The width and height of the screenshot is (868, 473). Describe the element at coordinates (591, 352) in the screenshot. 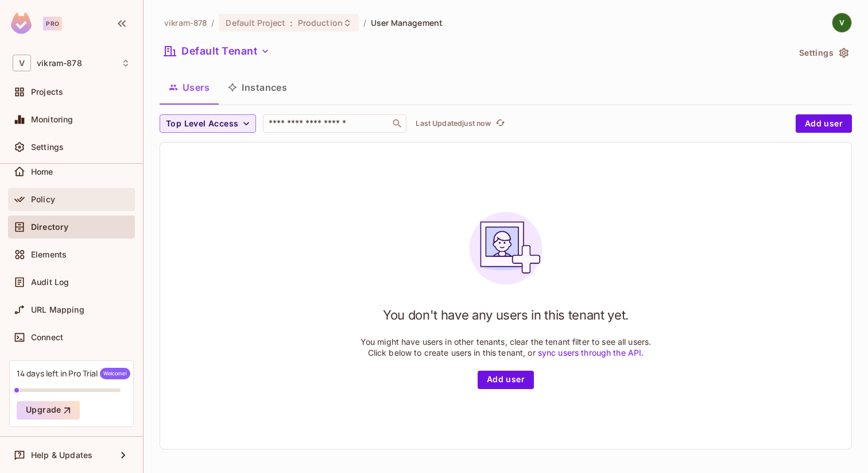

I see `a: sync users through the API.` at that location.